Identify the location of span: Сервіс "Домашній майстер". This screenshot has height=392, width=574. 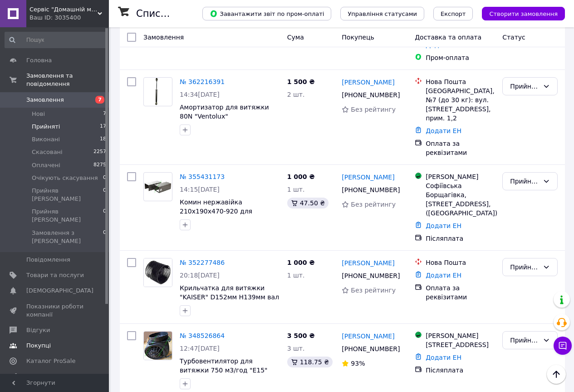
(64, 10).